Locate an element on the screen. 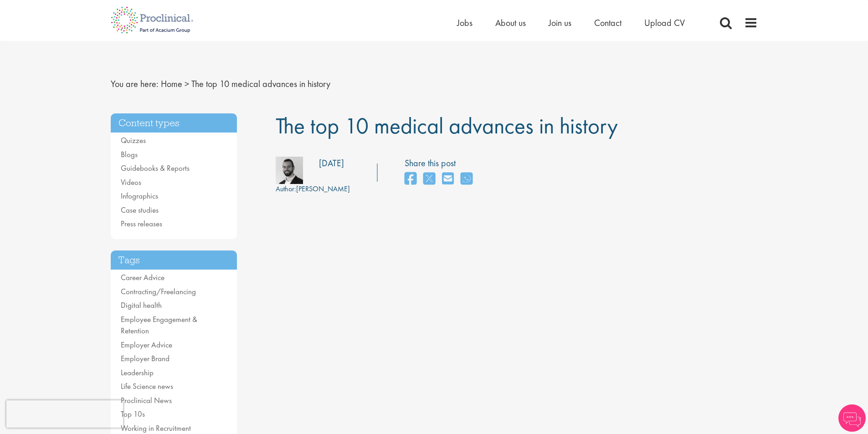 This screenshot has width=868, height=434. a: Press releases is located at coordinates (141, 223).